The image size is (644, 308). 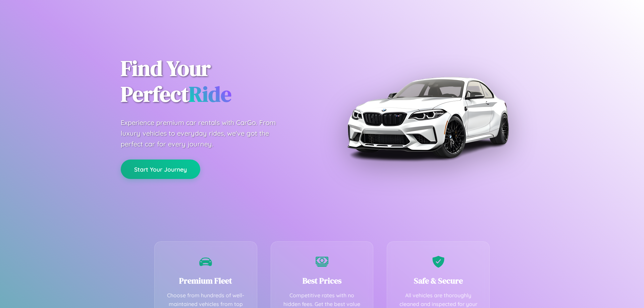 What do you see at coordinates (438, 281) in the screenshot?
I see `h3: Safe & Secure` at bounding box center [438, 281].